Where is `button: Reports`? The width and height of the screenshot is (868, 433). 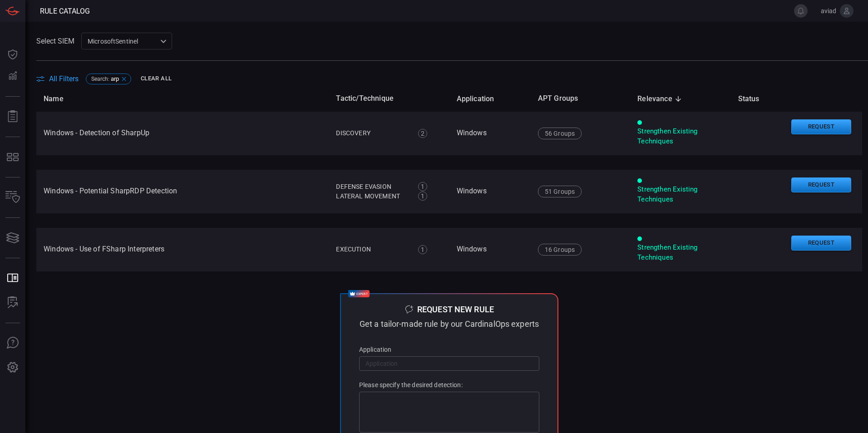 button: Reports is located at coordinates (12, 117).